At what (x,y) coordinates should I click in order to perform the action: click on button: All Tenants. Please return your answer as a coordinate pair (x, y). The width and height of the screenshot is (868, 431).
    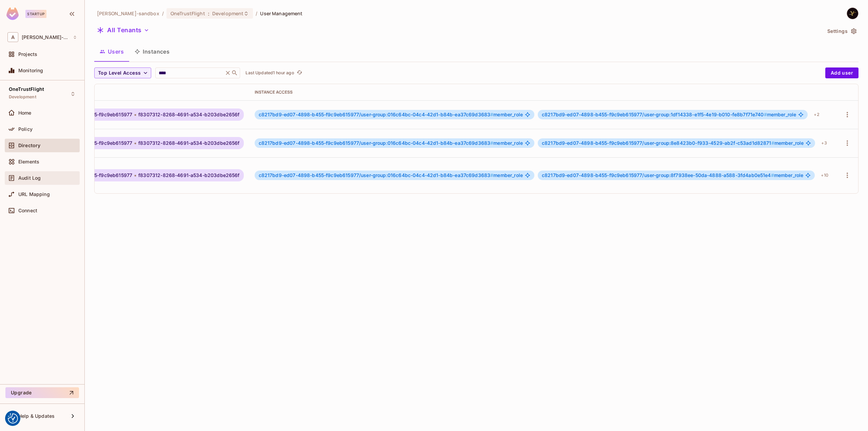
    Looking at the image, I should click on (123, 30).